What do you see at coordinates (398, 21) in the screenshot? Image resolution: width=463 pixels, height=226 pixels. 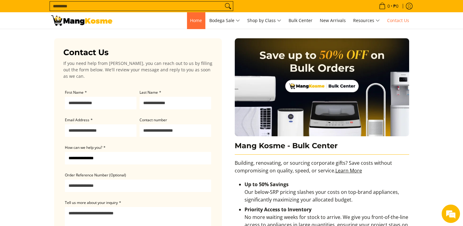 I see `a: Contact Us` at bounding box center [398, 21].